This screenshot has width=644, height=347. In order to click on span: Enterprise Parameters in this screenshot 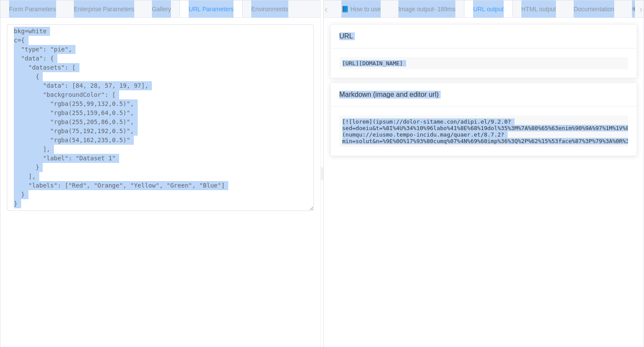, I will do `click(104, 9)`.